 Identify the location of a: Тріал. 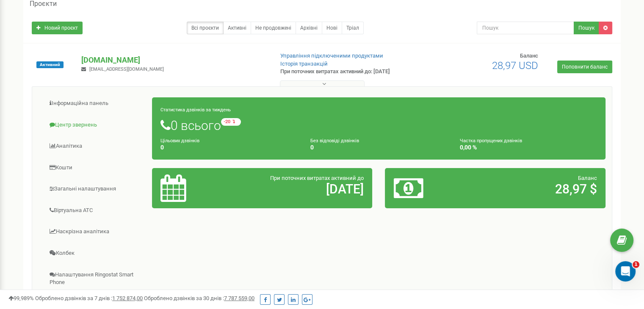
(353, 28).